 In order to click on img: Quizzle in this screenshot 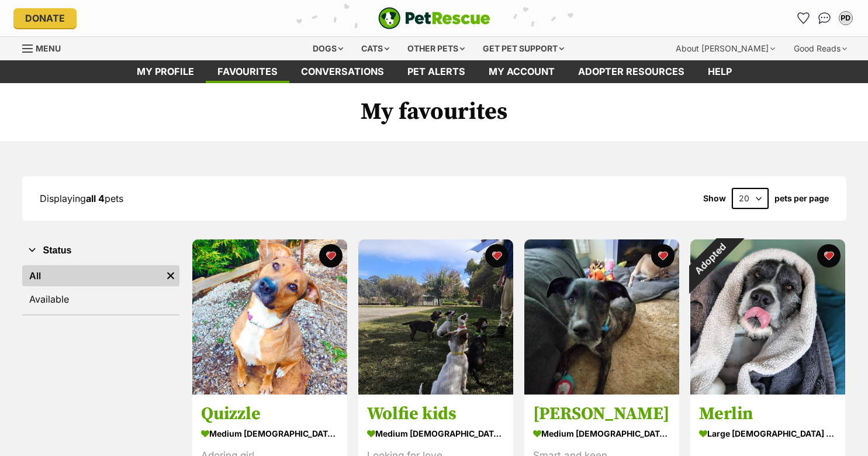, I will do `click(269, 317)`.